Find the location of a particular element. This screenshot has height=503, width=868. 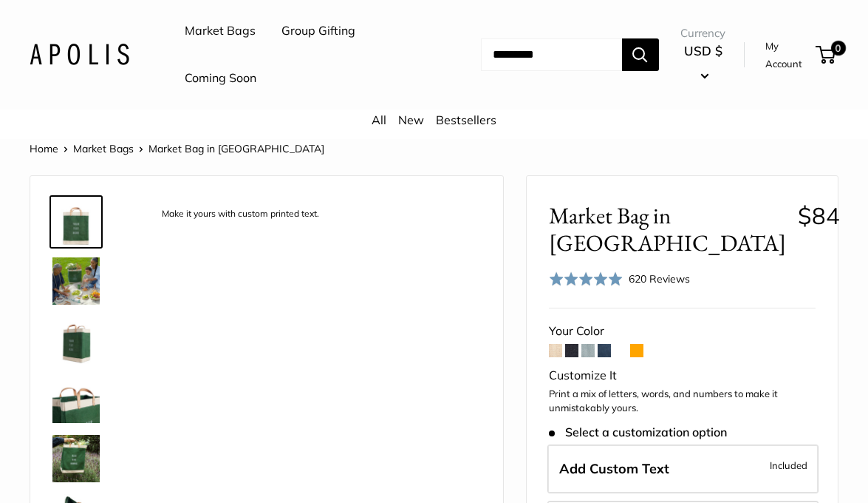

span: Included is located at coordinates (789, 465).